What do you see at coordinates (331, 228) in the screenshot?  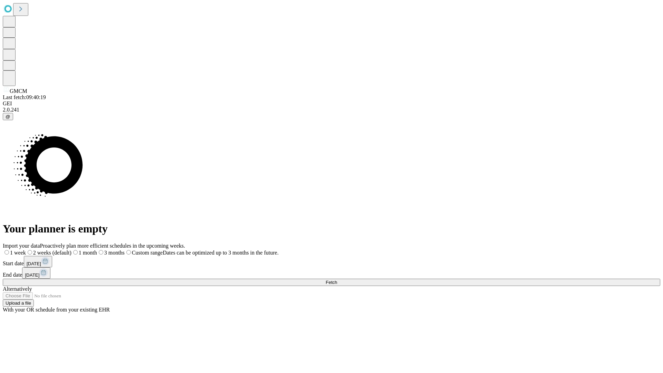 I see `h1: Your planner is empty` at bounding box center [331, 228].